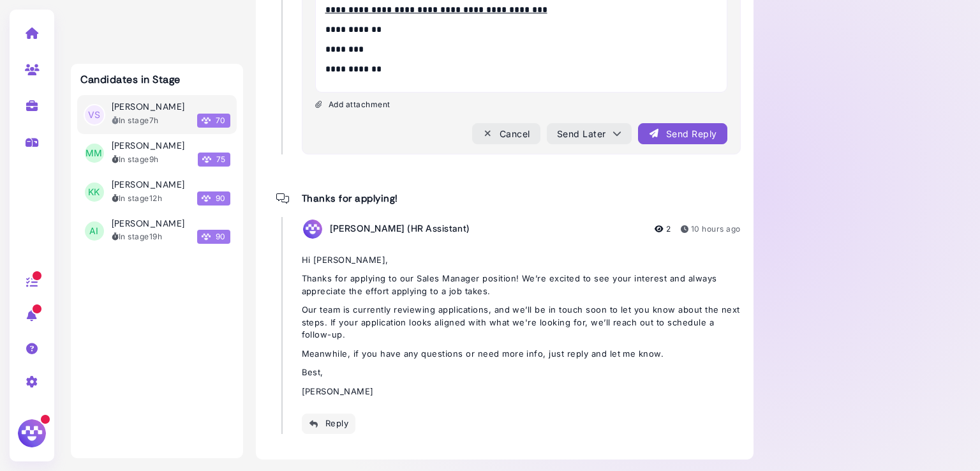  What do you see at coordinates (156, 198) in the screenshot?
I see `time: 2025-08-26T06:43:12.428Z` at bounding box center [156, 198].